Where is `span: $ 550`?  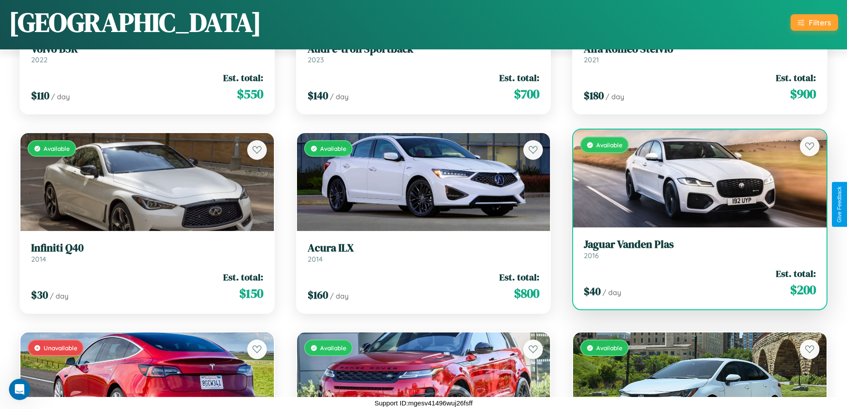
span: $ 550 is located at coordinates (250, 94).